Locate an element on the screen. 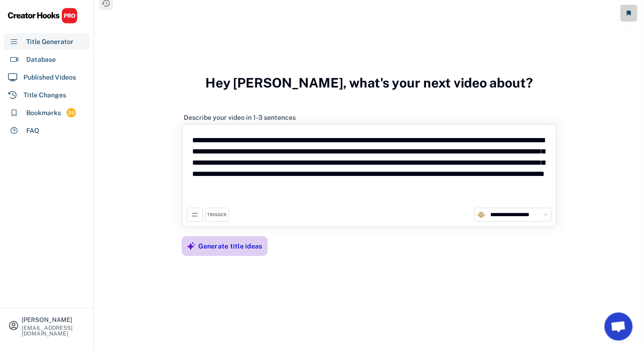 The image size is (644, 350). div: Title Changes is located at coordinates (44, 95).